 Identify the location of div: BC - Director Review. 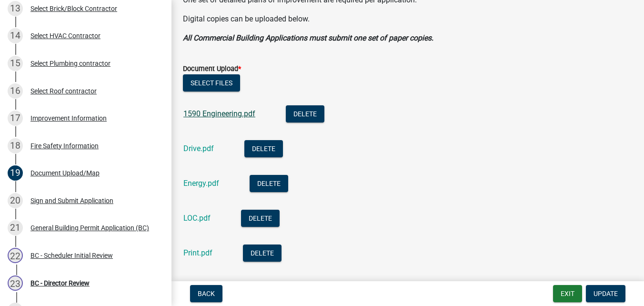
(60, 283).